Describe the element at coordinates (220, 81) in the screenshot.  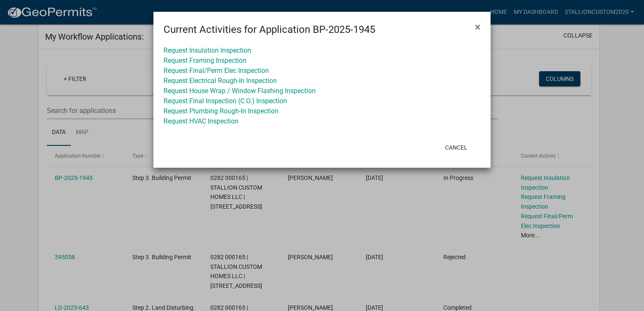
I see `a: Request Electrical Rough-In Inspection` at that location.